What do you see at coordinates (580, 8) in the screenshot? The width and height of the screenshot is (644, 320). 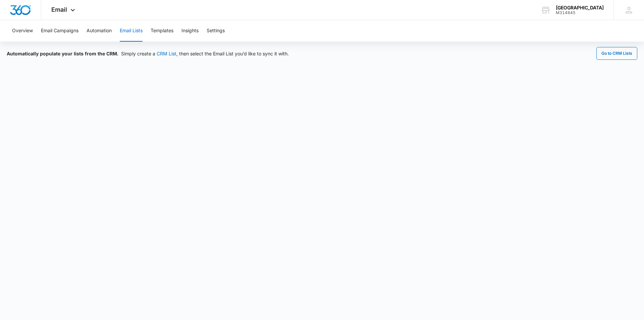 I see `div: account name` at bounding box center [580, 8].